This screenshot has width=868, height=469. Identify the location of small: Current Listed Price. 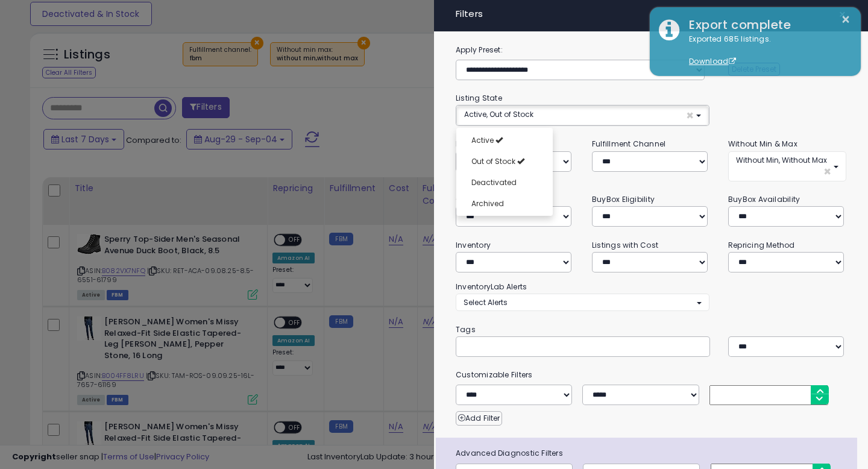
(491, 199).